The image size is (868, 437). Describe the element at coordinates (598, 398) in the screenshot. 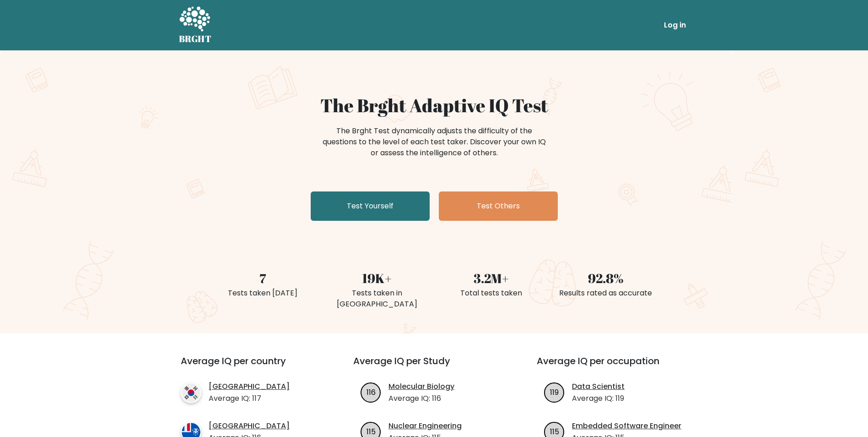

I see `p: Average IQ: 119` at that location.